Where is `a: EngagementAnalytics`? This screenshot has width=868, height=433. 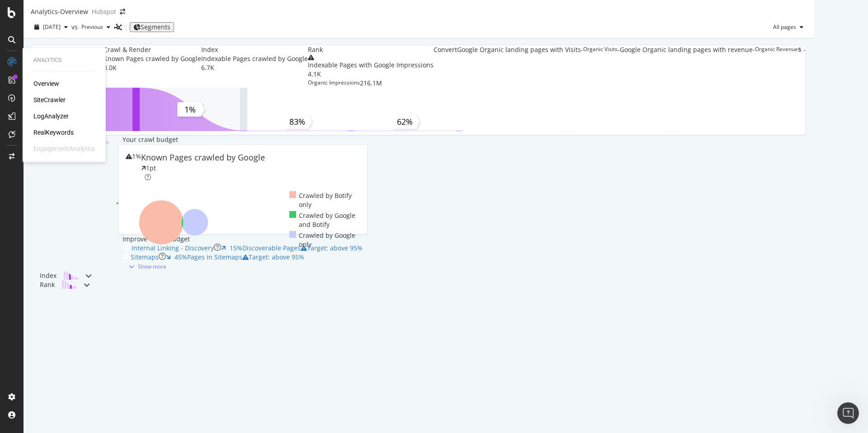
a: EngagementAnalytics is located at coordinates (64, 149).